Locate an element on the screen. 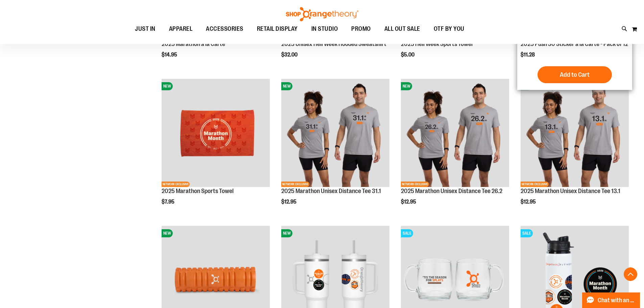 The image size is (644, 308). span: IN STUDIO is located at coordinates (325, 29).